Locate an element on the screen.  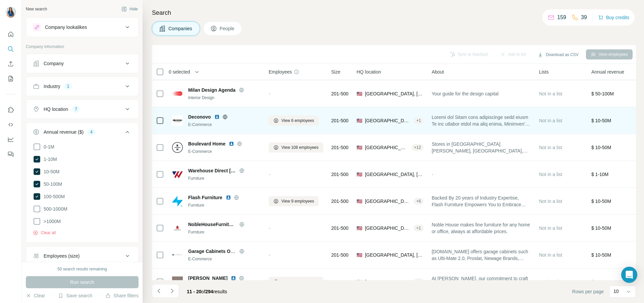
div: Company lookalikes is located at coordinates (66, 27).